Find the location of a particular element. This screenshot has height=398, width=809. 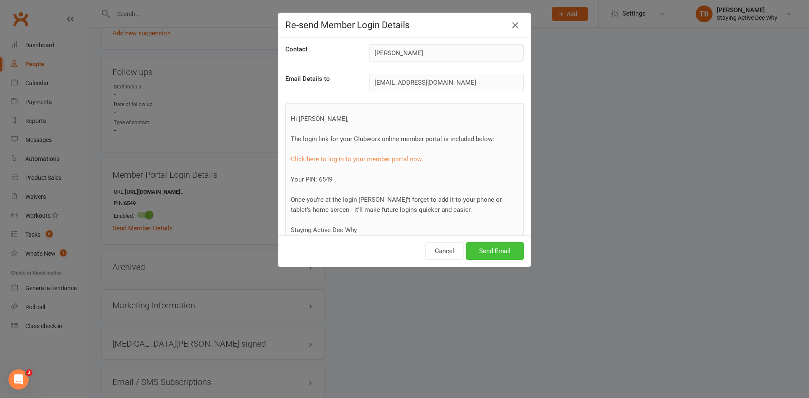

span: 2 is located at coordinates (29, 373).